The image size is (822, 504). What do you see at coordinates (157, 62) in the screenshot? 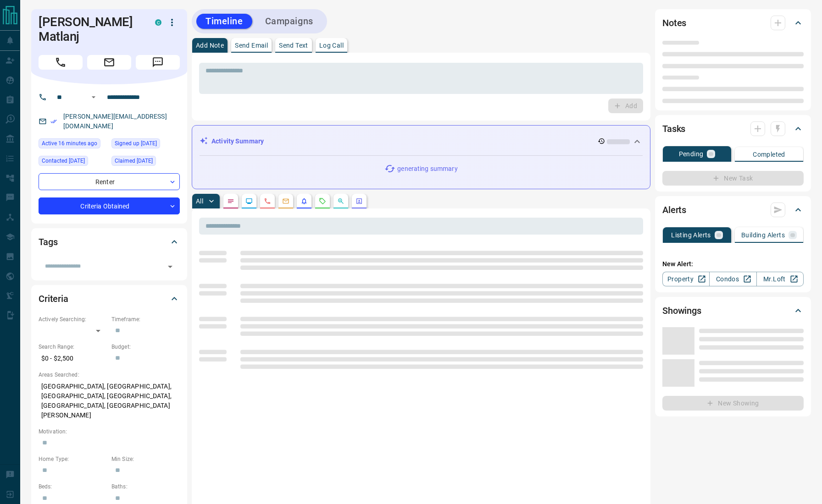
I see `span: Message` at bounding box center [157, 62].